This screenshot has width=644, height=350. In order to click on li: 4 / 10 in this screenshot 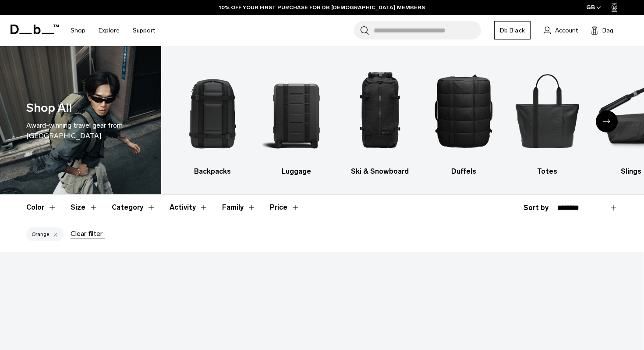, I will do `click(463, 118)`.